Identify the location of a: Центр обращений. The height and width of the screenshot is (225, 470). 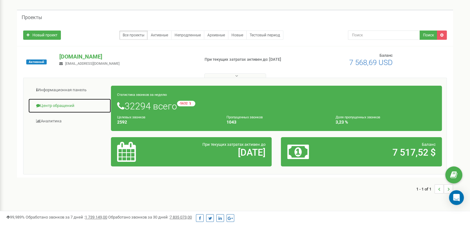
(69, 106).